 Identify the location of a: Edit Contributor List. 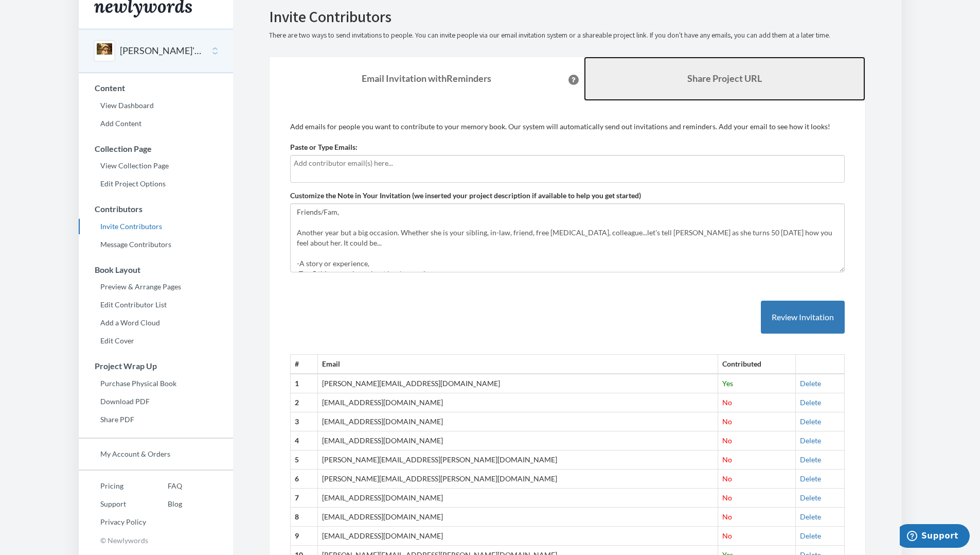
(156, 305).